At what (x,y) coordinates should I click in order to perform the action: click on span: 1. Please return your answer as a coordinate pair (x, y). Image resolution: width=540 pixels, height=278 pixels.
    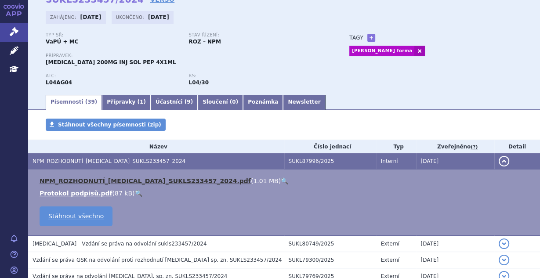
    Looking at the image, I should click on (141, 102).